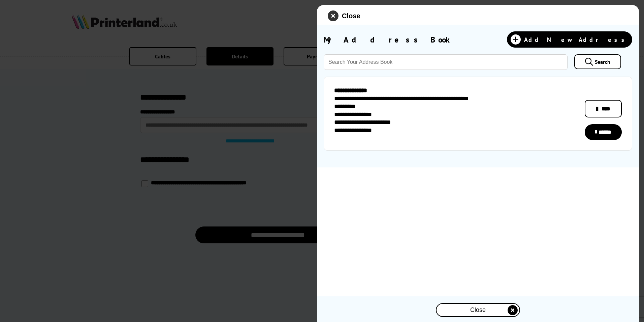 This screenshot has height=322, width=644. Describe the element at coordinates (389, 39) in the screenshot. I see `span: My Address Book` at that location.